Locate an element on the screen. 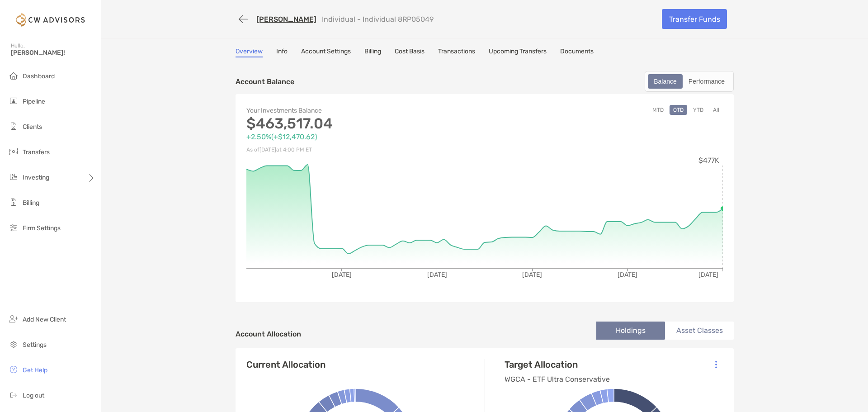 This screenshot has height=412, width=868. h4: Current Allocation is located at coordinates (286, 365).